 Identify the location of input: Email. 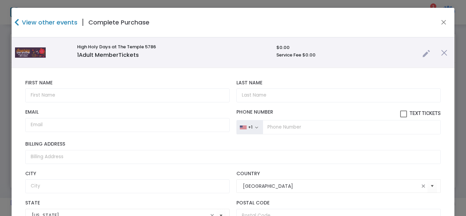
(127, 125).